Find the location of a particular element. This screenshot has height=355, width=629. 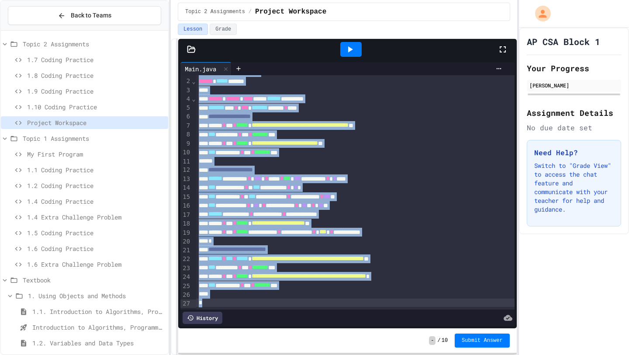

button: Submit Answer is located at coordinates (483, 341).